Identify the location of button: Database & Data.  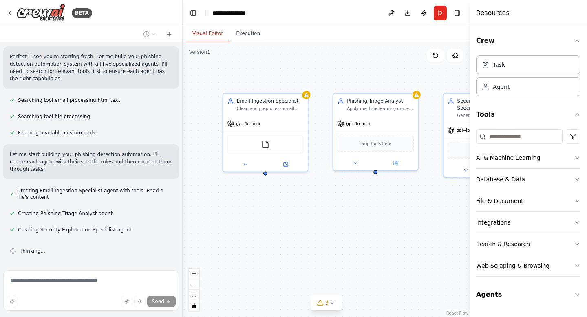
(528, 179).